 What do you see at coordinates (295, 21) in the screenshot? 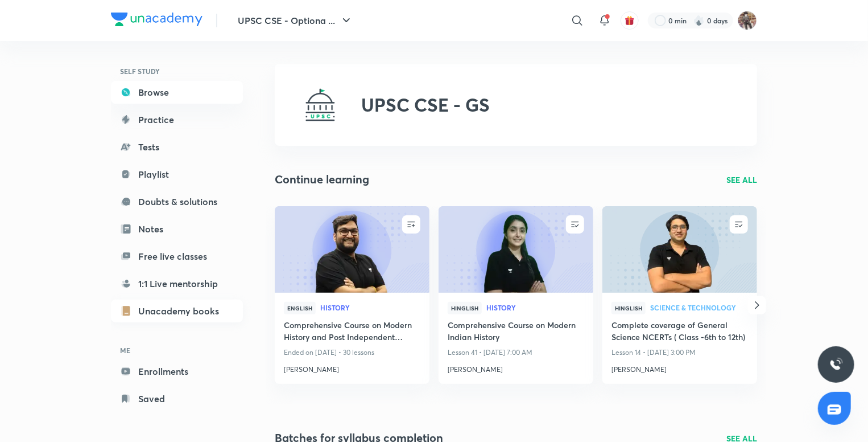
I see `button: UPSC CSE - Optiona ...` at bounding box center [295, 21].